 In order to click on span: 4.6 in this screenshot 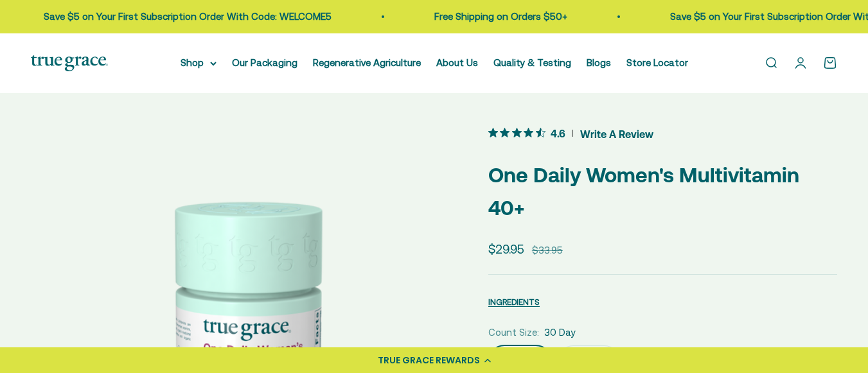, I will do `click(558, 132)`.